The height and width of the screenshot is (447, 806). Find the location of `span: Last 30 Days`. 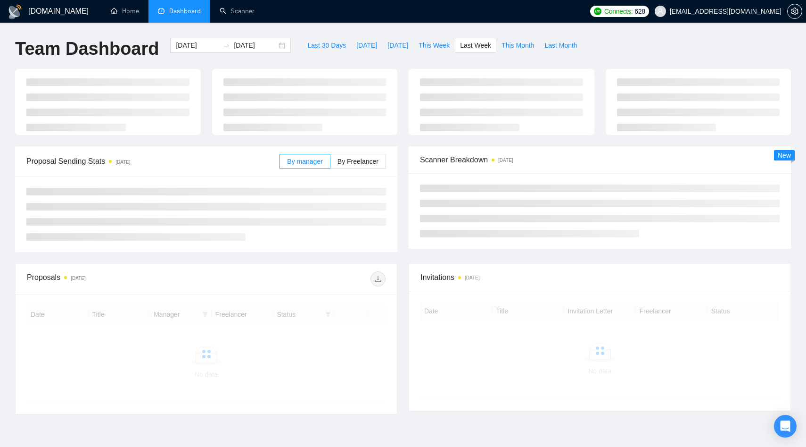

span: Last 30 Days is located at coordinates (327, 45).